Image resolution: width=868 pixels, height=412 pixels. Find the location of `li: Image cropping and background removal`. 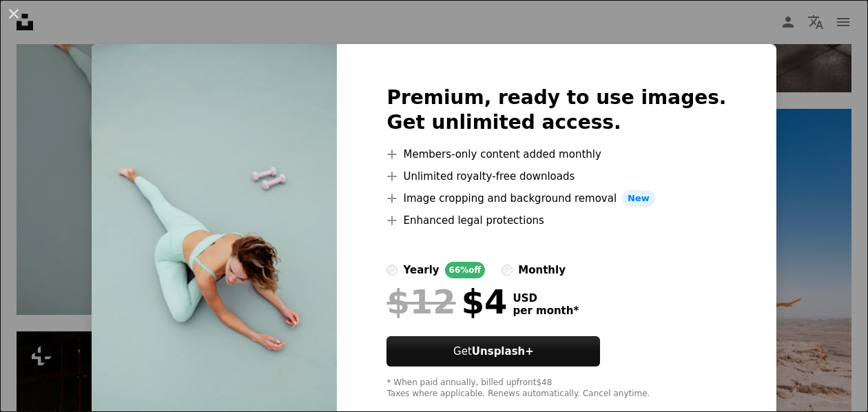

li: Image cropping and background removal is located at coordinates (556, 198).